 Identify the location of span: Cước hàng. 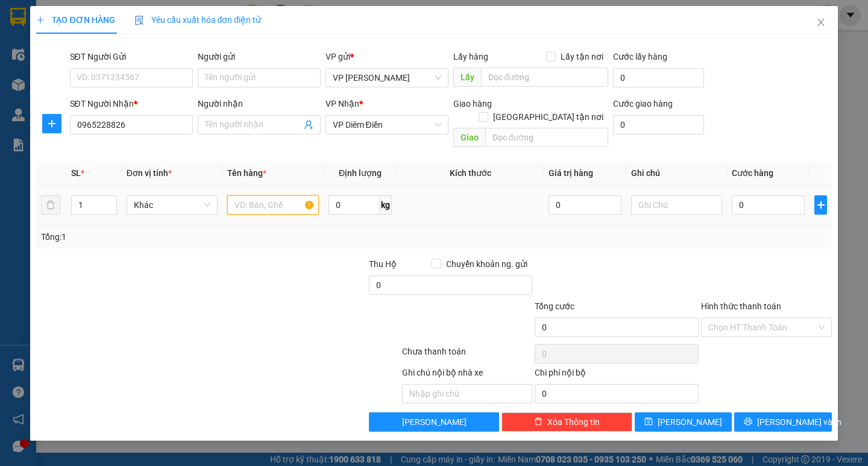
(752, 173).